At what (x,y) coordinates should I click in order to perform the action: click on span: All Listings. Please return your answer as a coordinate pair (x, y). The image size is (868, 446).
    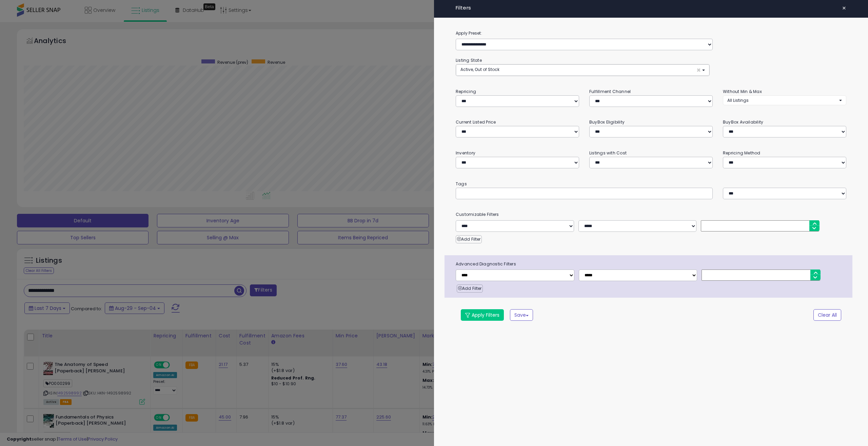
    Looking at the image, I should click on (738, 100).